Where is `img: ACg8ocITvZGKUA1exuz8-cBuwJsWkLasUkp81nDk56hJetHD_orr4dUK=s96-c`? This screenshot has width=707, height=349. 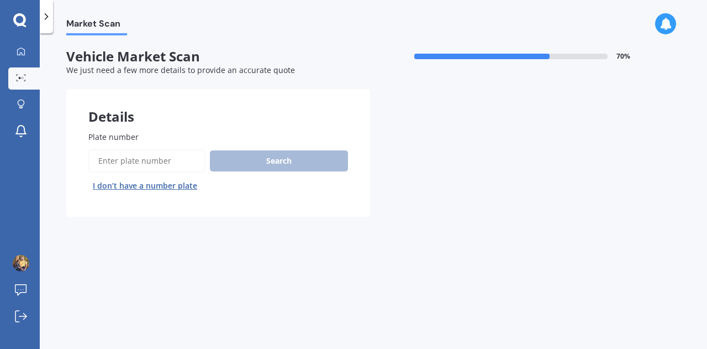
img: ACg8ocITvZGKUA1exuz8-cBuwJsWkLasUkp81nDk56hJetHD_orr4dUK=s96-c is located at coordinates (21, 263).